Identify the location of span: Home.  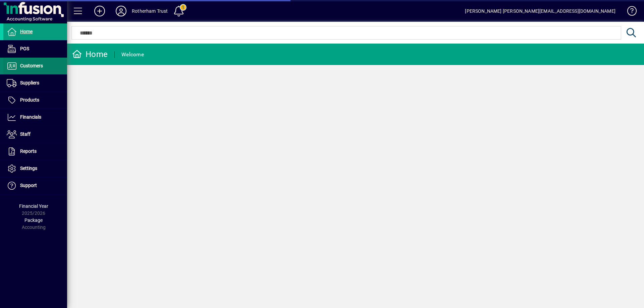
(26, 31).